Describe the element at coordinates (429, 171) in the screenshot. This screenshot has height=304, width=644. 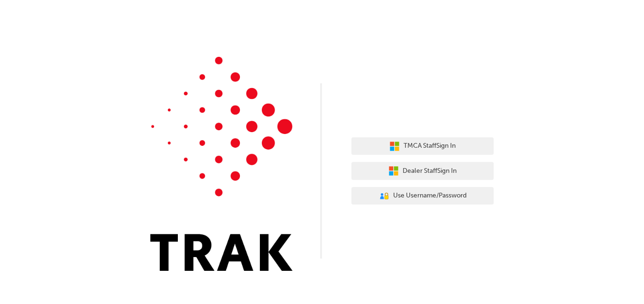
I see `span: Dealer Staff Sign In` at that location.